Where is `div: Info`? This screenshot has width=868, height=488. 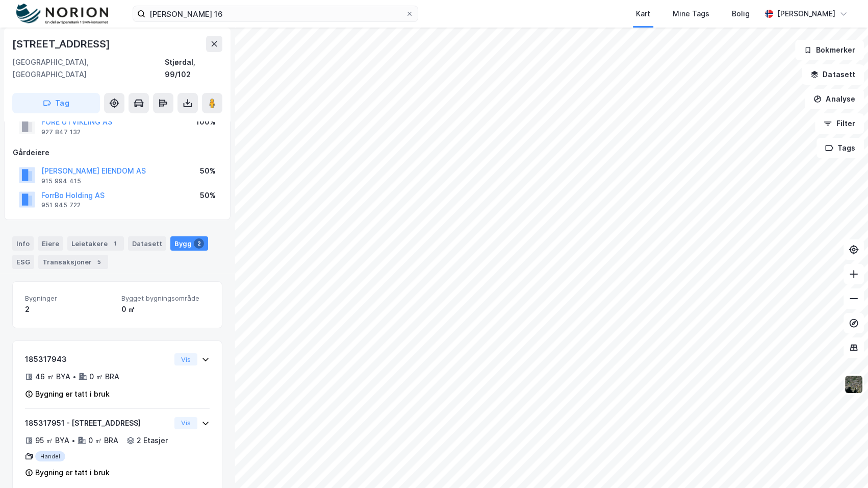 div: Info is located at coordinates (23, 244).